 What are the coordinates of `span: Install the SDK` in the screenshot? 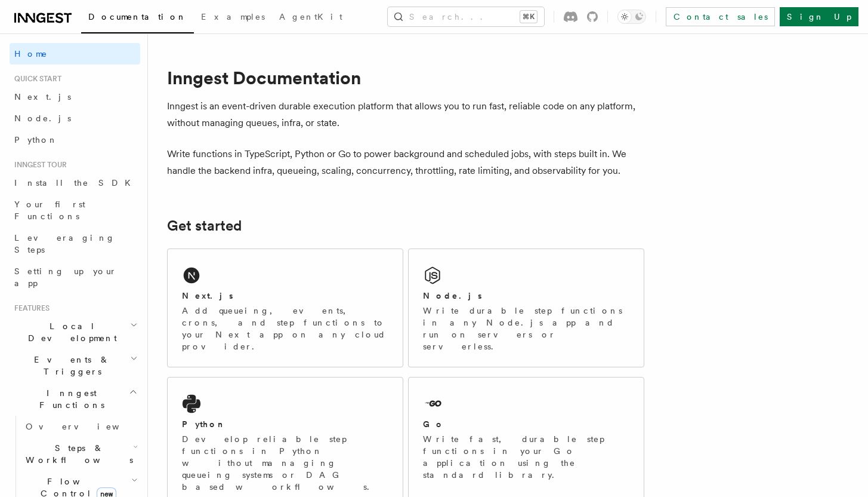 It's located at (76, 183).